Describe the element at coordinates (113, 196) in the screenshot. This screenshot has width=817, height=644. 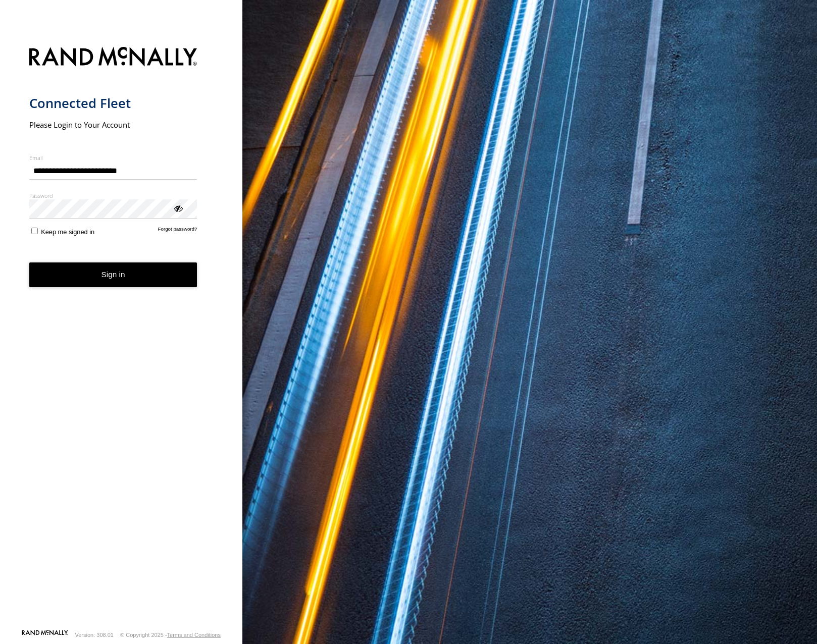
I see `label: Password` at that location.